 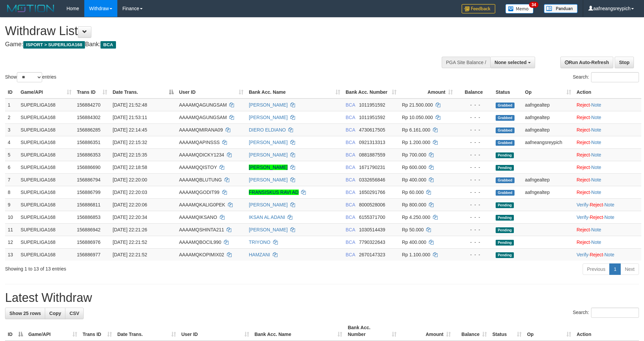 What do you see at coordinates (414, 242) in the screenshot?
I see `span: Rp 400.000` at bounding box center [414, 242].